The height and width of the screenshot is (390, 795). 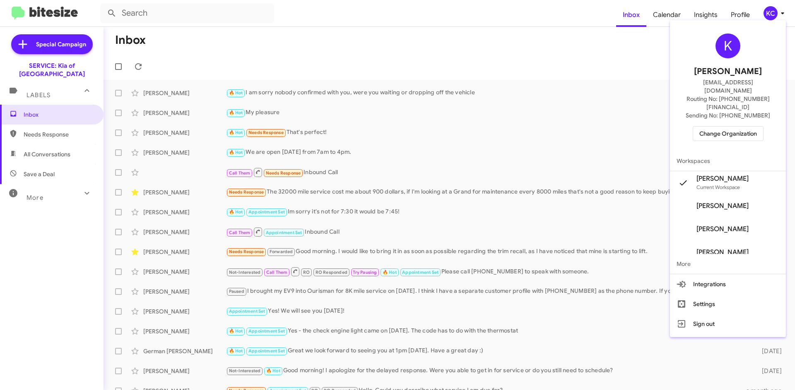 What do you see at coordinates (718, 187) in the screenshot?
I see `span: Current Workspace` at bounding box center [718, 187].